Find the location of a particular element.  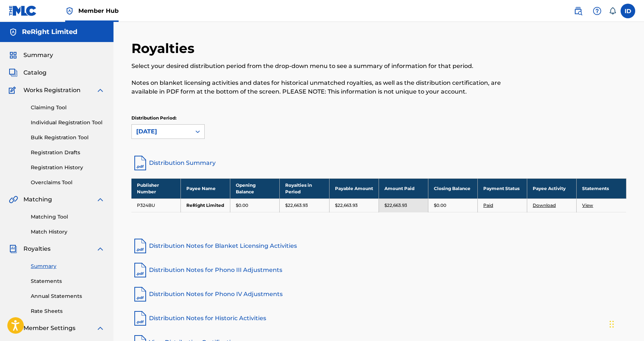

img: search is located at coordinates (578, 11).